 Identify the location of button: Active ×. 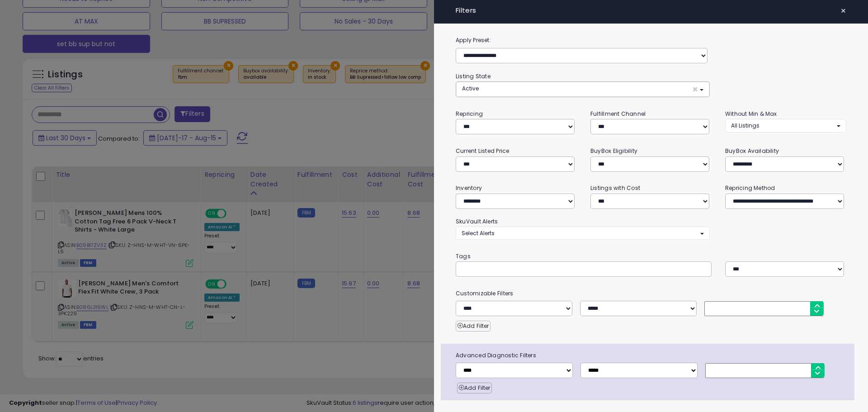
(583, 89).